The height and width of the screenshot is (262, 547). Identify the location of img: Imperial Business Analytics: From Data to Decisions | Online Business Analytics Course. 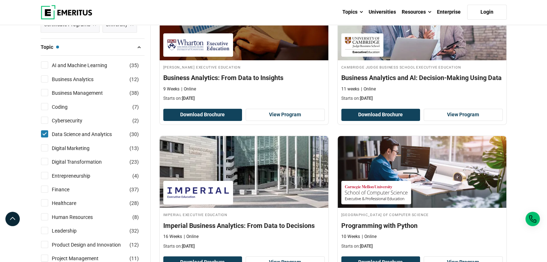
(244, 172).